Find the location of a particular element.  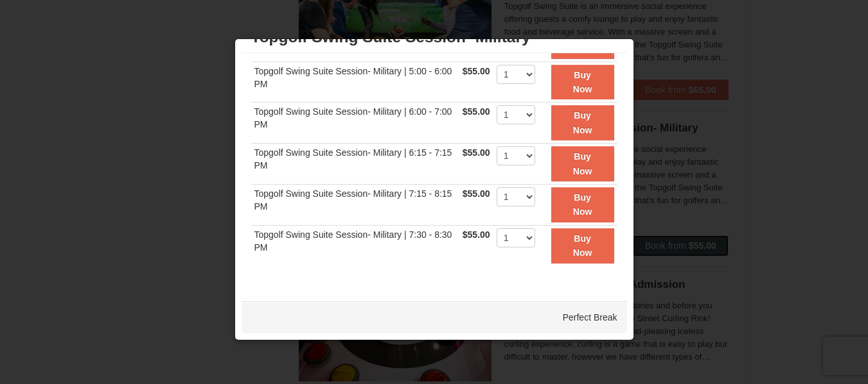

td: Topgolf Swing Suite Session- Military | 6:15 - 7:15 PM is located at coordinates (355, 164).